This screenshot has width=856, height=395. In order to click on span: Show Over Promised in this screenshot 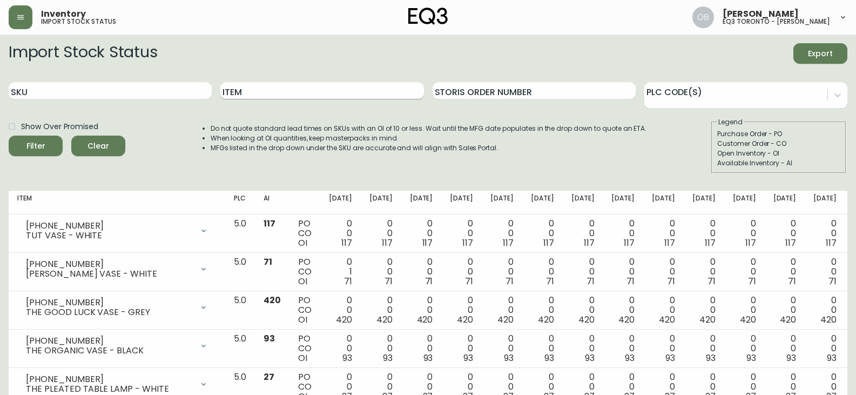, I will do `click(59, 126)`.